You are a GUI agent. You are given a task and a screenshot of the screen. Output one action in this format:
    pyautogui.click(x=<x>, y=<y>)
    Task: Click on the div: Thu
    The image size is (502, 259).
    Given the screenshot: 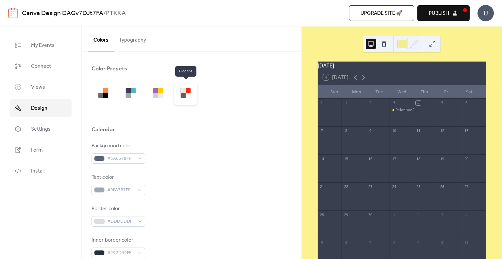 What is the action you would take?
    pyautogui.click(x=424, y=92)
    